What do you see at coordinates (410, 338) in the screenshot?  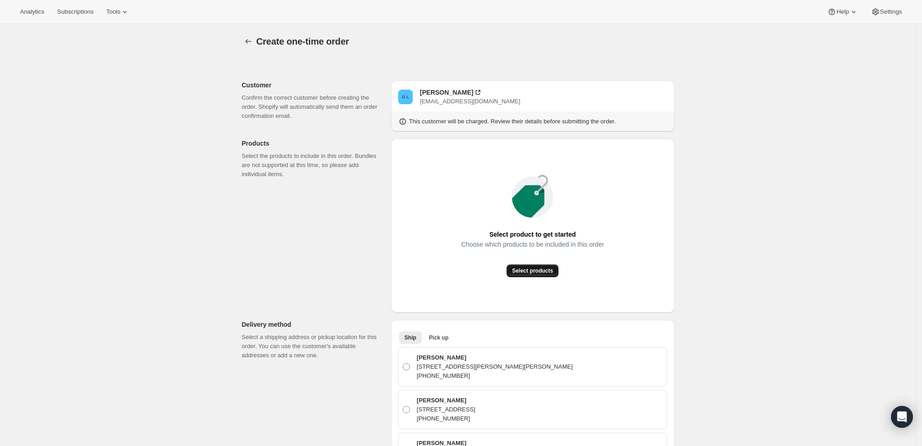 I see `span: Ship` at bounding box center [410, 338].